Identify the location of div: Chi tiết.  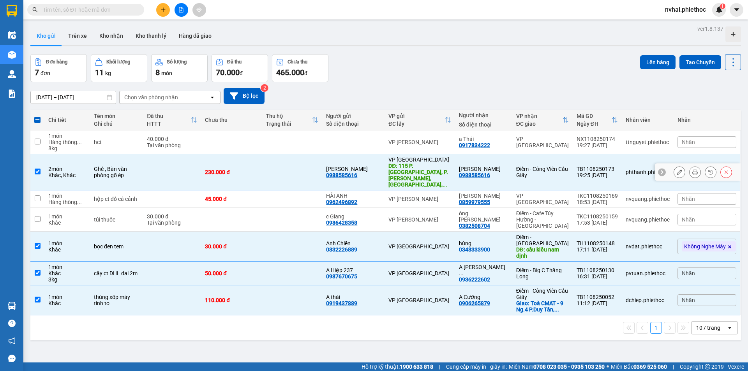
(67, 120).